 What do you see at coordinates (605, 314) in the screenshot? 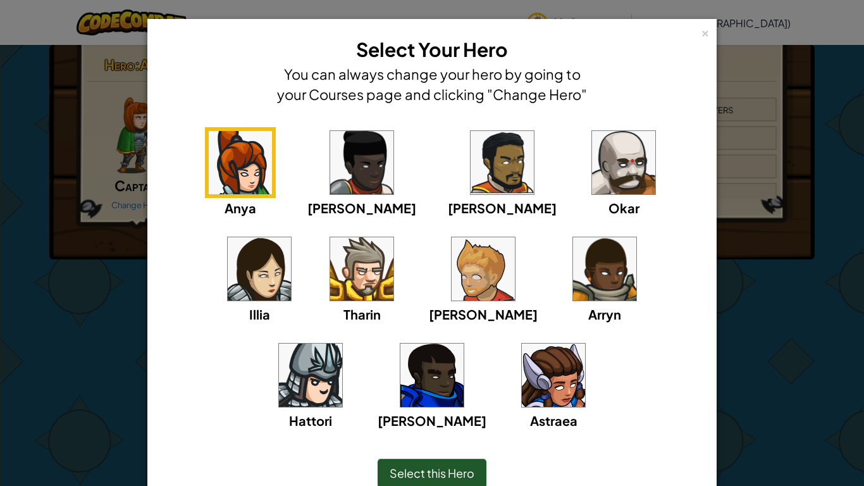
I see `span: Arryn` at bounding box center [605, 314].